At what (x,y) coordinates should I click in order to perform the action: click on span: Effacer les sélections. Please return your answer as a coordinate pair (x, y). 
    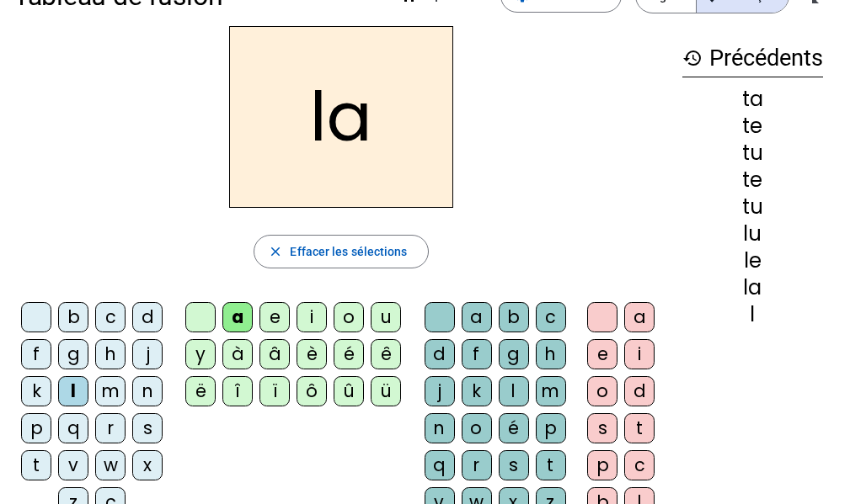
    Looking at the image, I should click on (347, 252).